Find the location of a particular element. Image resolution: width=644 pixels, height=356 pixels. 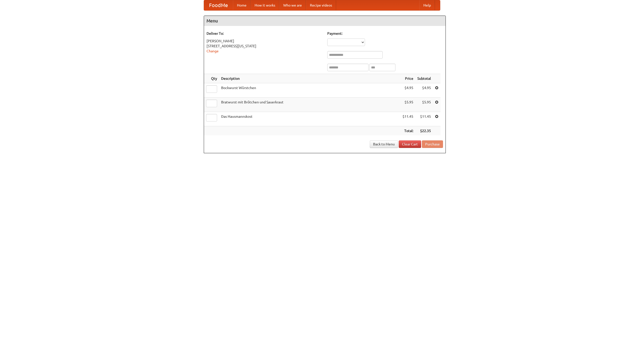

a: Home is located at coordinates (242, 5).